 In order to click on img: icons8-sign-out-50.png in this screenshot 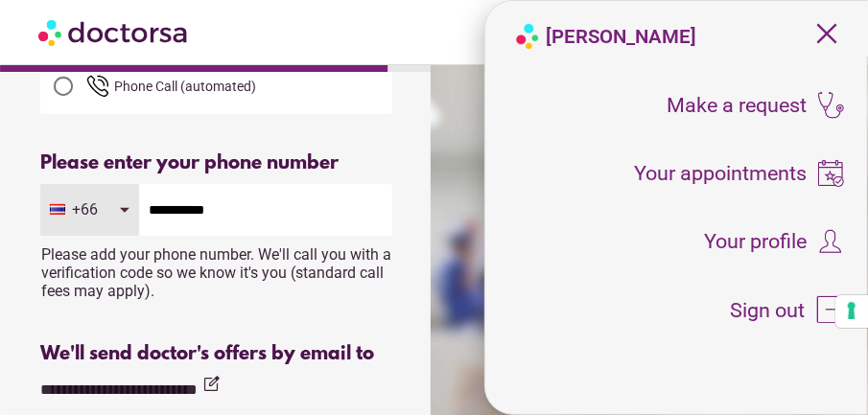, I will do `click(831, 309)`.